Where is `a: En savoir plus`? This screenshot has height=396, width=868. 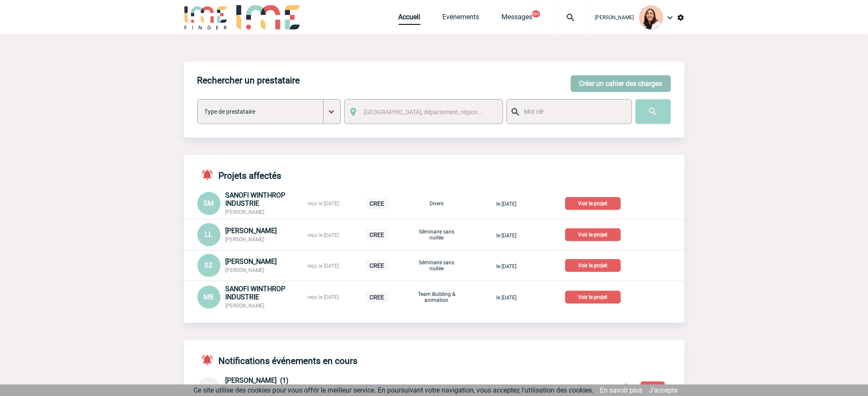 a: En savoir plus is located at coordinates (621, 390).